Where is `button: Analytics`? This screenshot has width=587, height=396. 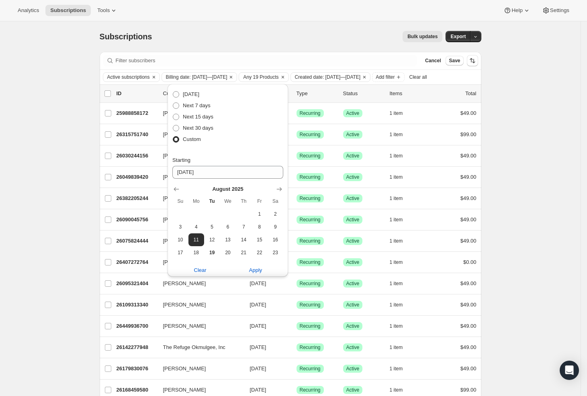
button: Analytics is located at coordinates (28, 10).